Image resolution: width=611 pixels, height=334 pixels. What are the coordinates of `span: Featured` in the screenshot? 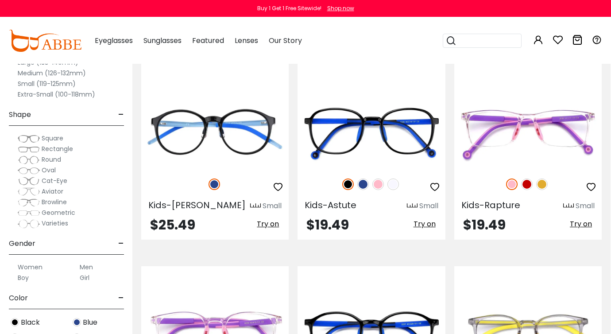 It's located at (208, 40).